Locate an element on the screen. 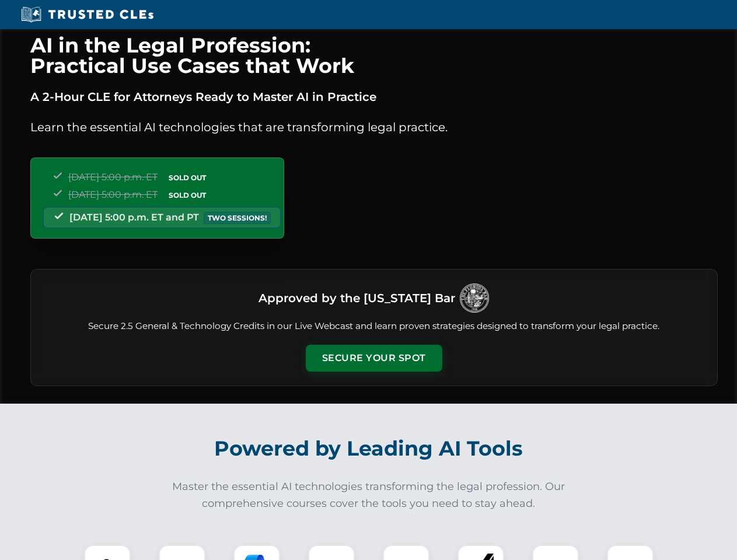 Image resolution: width=737 pixels, height=560 pixels. button: Secure Your Spot is located at coordinates (374, 358).